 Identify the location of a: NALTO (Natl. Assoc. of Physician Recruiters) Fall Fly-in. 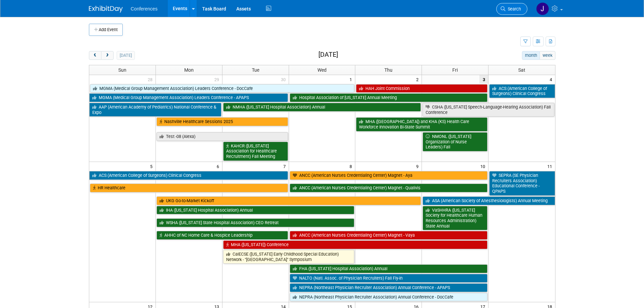
(389, 279).